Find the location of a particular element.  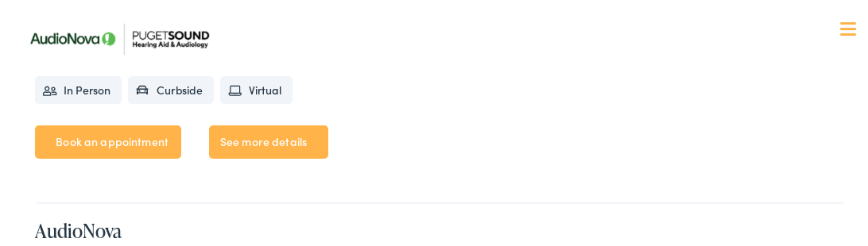

a: See more details is located at coordinates (269, 141).